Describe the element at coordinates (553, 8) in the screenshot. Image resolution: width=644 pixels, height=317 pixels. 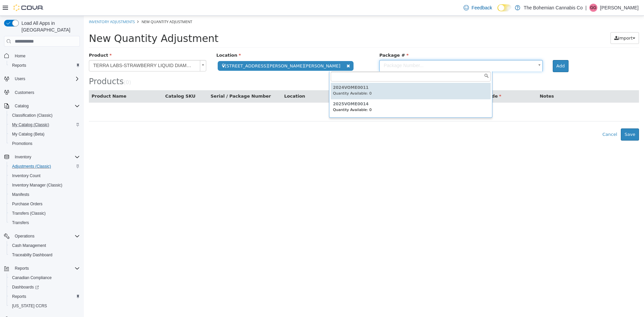
I see `p: The Bohemian Cannabis Co` at that location.